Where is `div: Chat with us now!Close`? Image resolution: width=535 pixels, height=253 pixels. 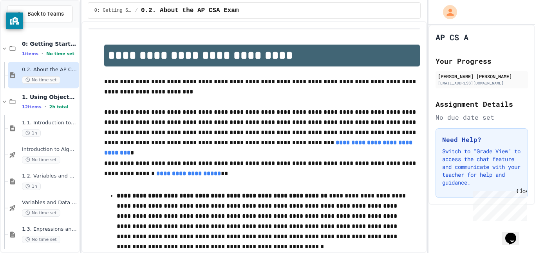 div: Chat with us now!Close is located at coordinates (29, 26).